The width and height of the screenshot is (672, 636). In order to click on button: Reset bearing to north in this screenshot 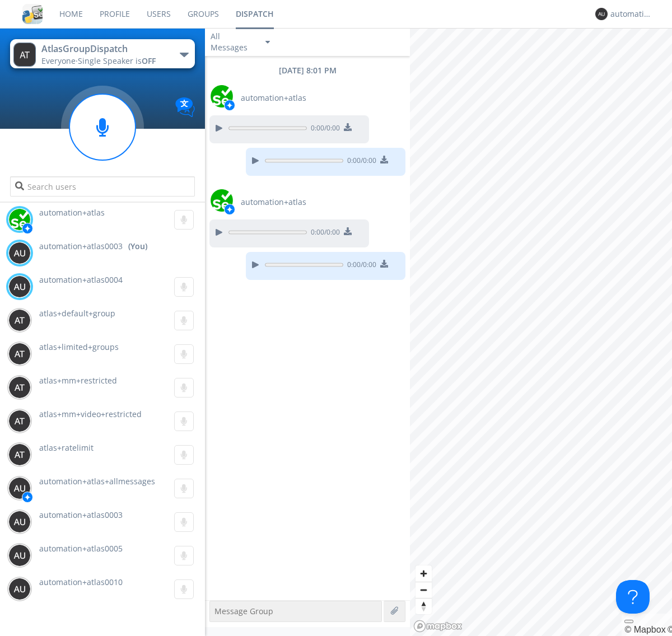, I will do `click(423, 606)`.